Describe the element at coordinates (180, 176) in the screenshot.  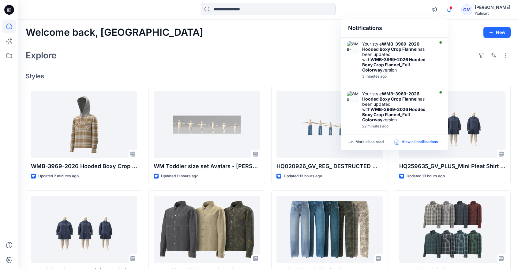
I see `p: Updated 11 hours ago` at that location.